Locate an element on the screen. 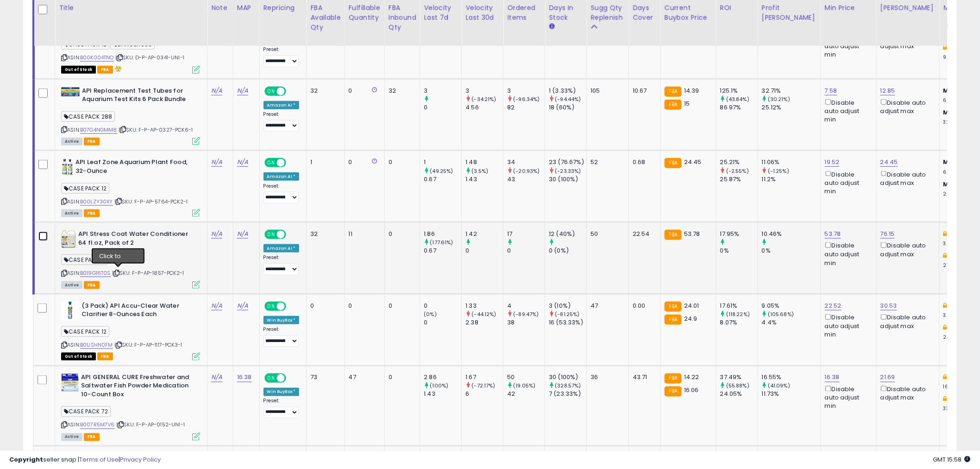 This screenshot has width=980, height=469. a: 53.78 is located at coordinates (833, 234).